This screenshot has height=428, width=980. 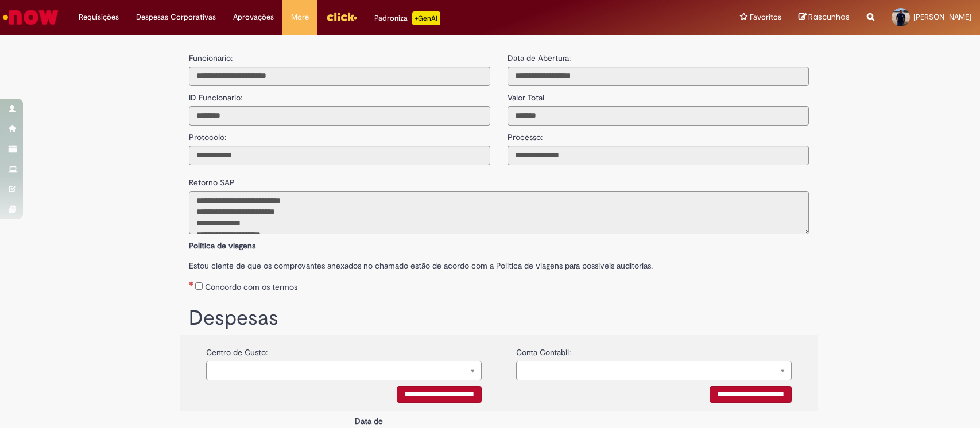 I want to click on img: click_logo_yellow_360x200.png, so click(x=342, y=17).